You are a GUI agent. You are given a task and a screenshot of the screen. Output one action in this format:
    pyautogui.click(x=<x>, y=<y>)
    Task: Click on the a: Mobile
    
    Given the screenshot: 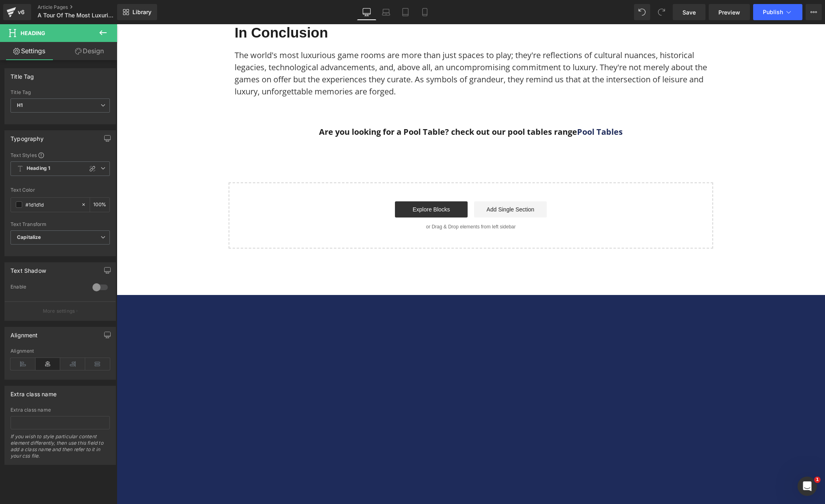 What is the action you would take?
    pyautogui.click(x=425, y=12)
    